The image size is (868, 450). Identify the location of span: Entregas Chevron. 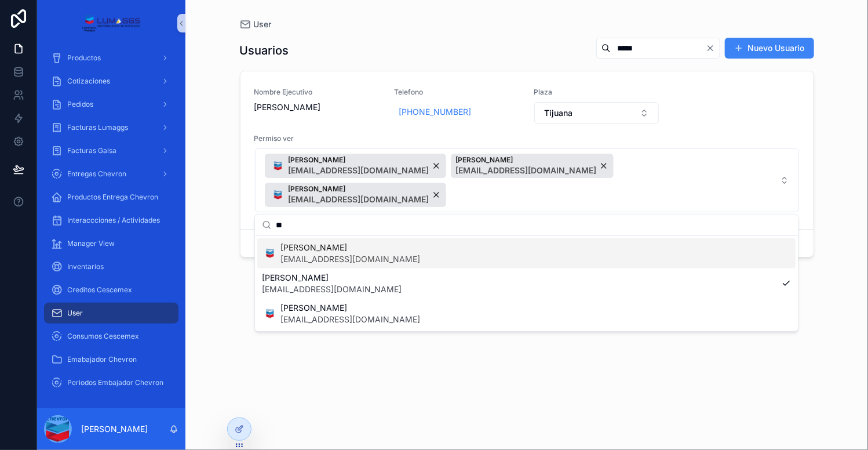
(97, 174).